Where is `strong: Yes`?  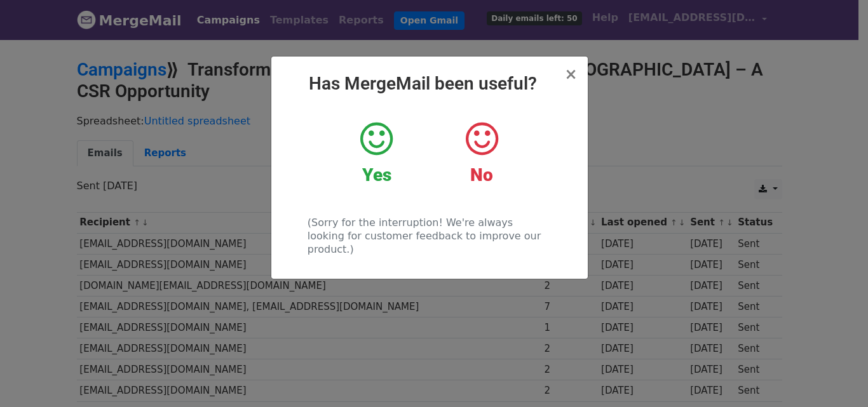 strong: Yes is located at coordinates (377, 175).